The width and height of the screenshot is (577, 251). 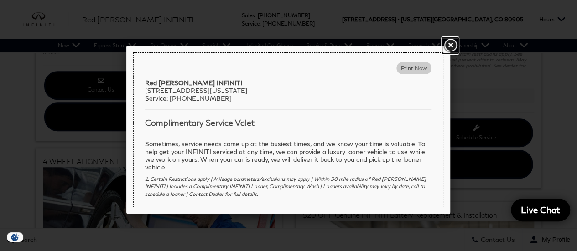 I want to click on section: Click to Open Cookie Consent Modal, so click(x=15, y=237).